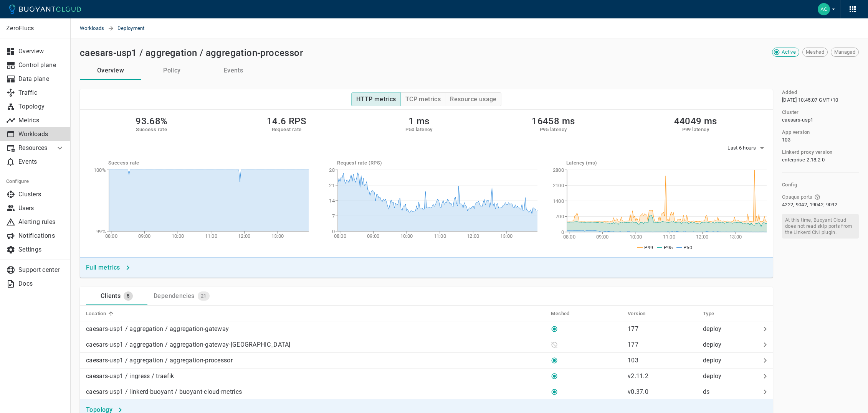 This screenshot has width=868, height=413. I want to click on tspan: 14, so click(332, 200).